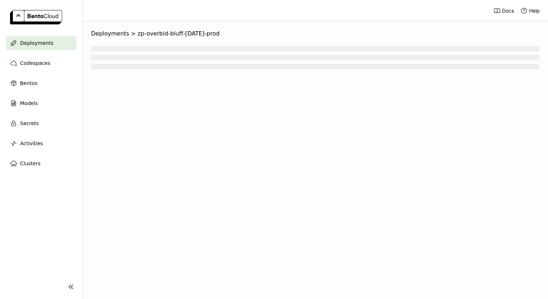  I want to click on a: Activities, so click(41, 143).